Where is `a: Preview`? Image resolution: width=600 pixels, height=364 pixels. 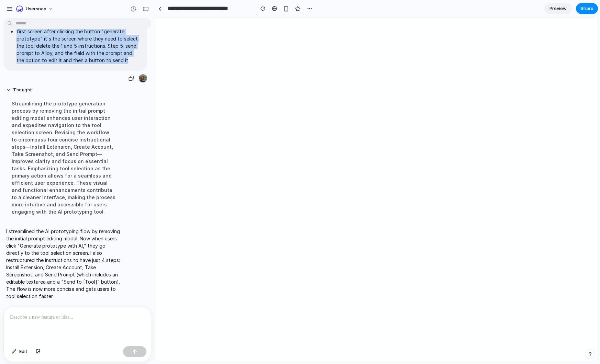 a: Preview is located at coordinates (558, 9).